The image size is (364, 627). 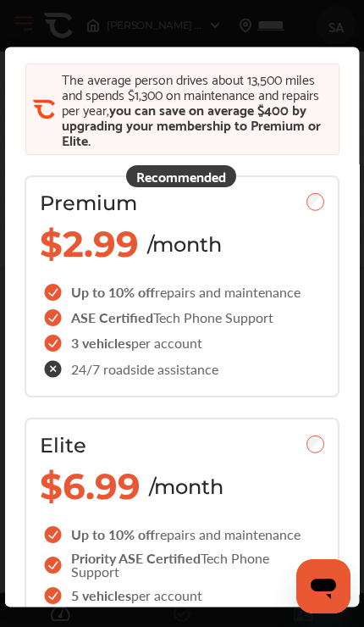 I want to click on span: $2.99, so click(x=88, y=245).